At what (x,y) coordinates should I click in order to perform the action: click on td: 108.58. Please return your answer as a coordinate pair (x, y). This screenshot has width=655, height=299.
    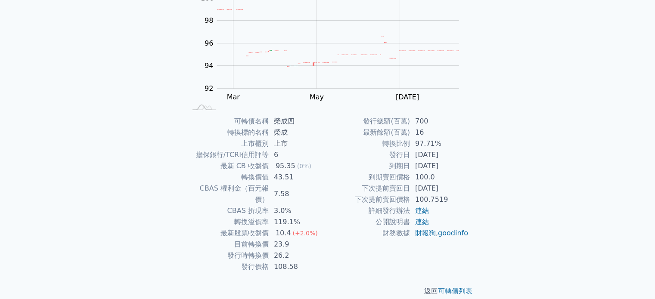
    Looking at the image, I should click on (298, 267).